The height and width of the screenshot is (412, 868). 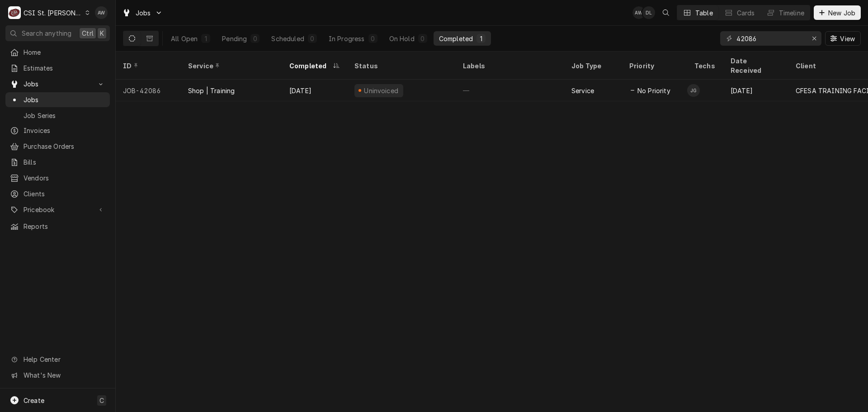 I want to click on span: Invoices, so click(x=64, y=131).